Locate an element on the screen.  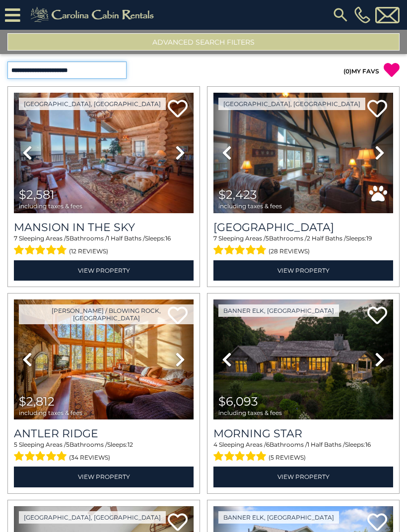
img: Khaki-logo.png is located at coordinates (94, 15).